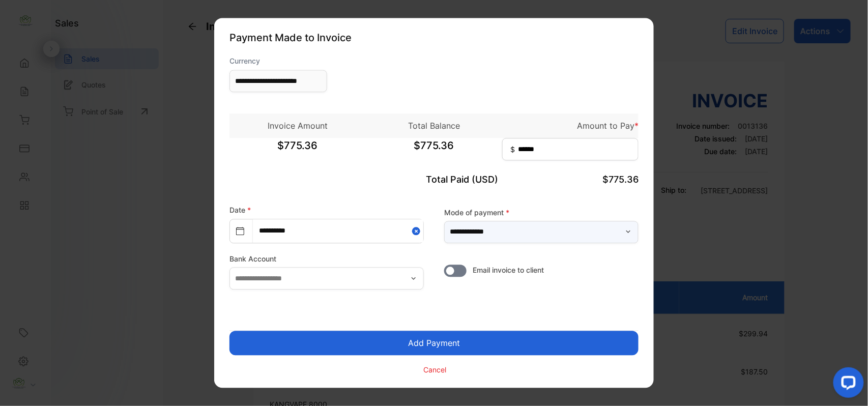  I want to click on label: Currency, so click(278, 61).